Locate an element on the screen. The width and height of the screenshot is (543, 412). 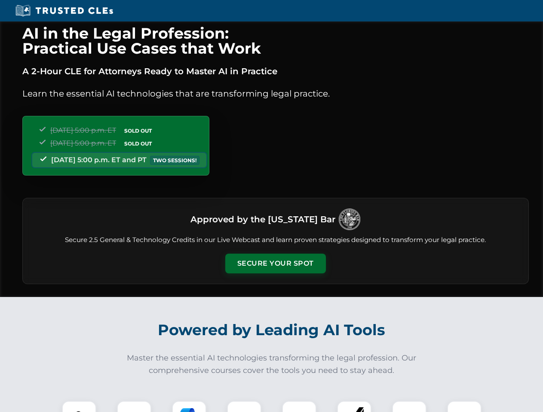
p: Master the essential AI technologies transforming the legal profession. Our comprehensive courses... is located at coordinates (272, 365).